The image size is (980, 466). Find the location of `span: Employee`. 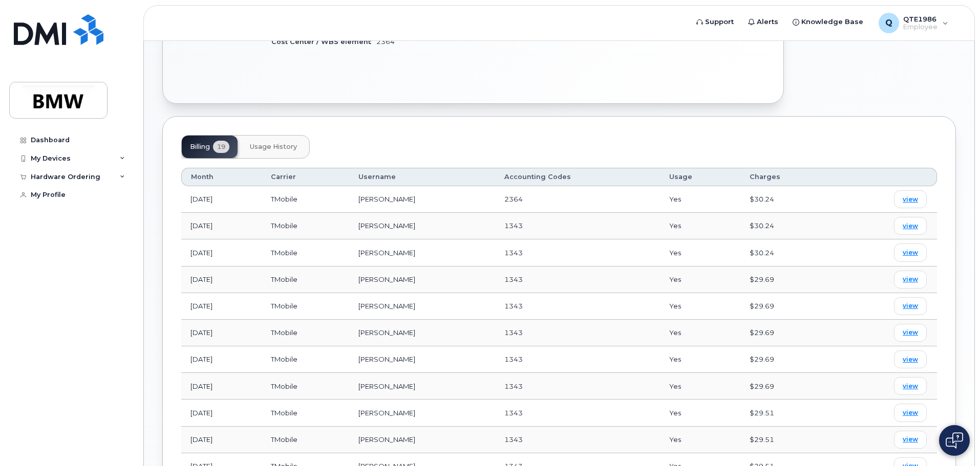

span: Employee is located at coordinates (920, 27).